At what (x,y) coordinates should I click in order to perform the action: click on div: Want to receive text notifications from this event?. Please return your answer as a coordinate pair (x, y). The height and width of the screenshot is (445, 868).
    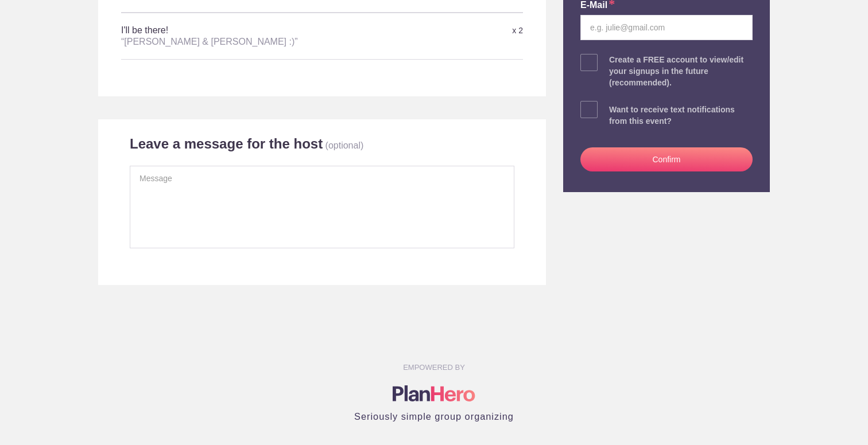
    Looking at the image, I should click on (681, 115).